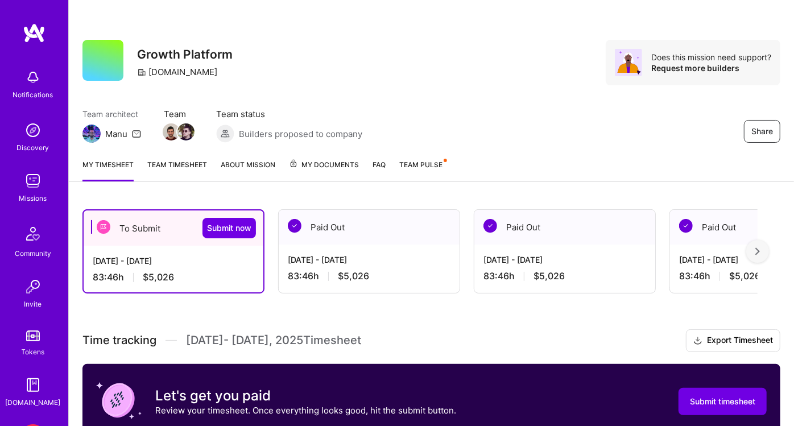  What do you see at coordinates (757, 251) in the screenshot?
I see `img: right` at bounding box center [757, 251].